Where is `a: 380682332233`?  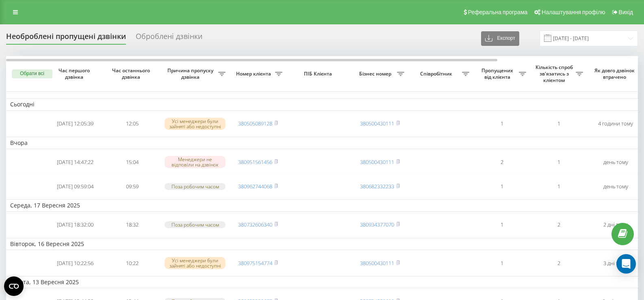 a: 380682332233 is located at coordinates (377, 186).